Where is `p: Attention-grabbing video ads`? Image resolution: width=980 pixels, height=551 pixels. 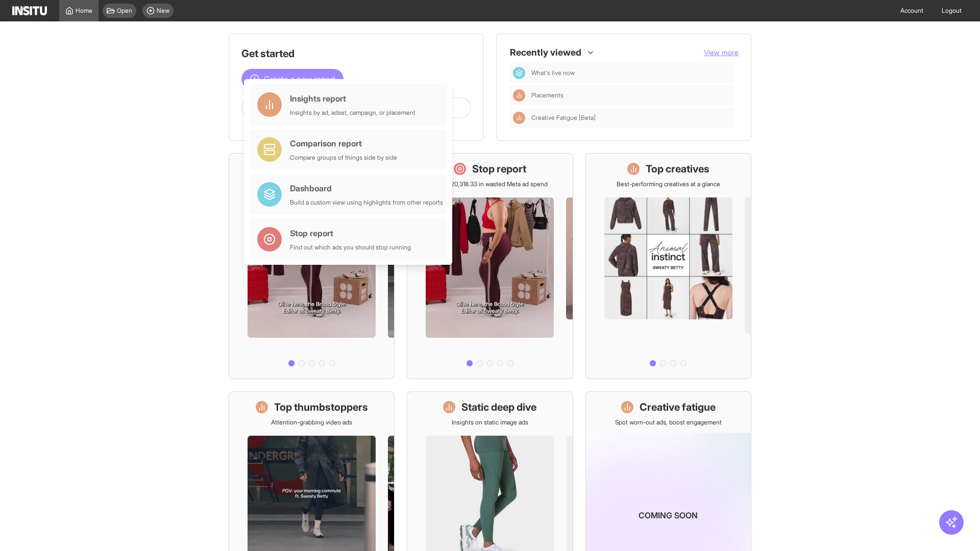 p: Attention-grabbing video ads is located at coordinates (311, 423).